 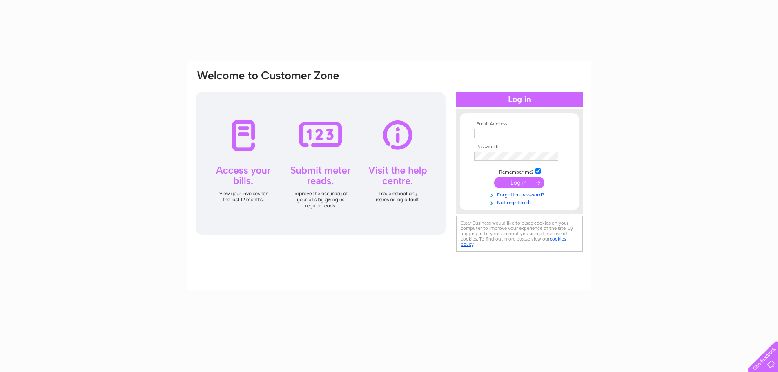 What do you see at coordinates (519, 234) in the screenshot?
I see `div: Clear Business would like to place cookies on your computer to improve your experience of the sit...` at bounding box center [519, 234].